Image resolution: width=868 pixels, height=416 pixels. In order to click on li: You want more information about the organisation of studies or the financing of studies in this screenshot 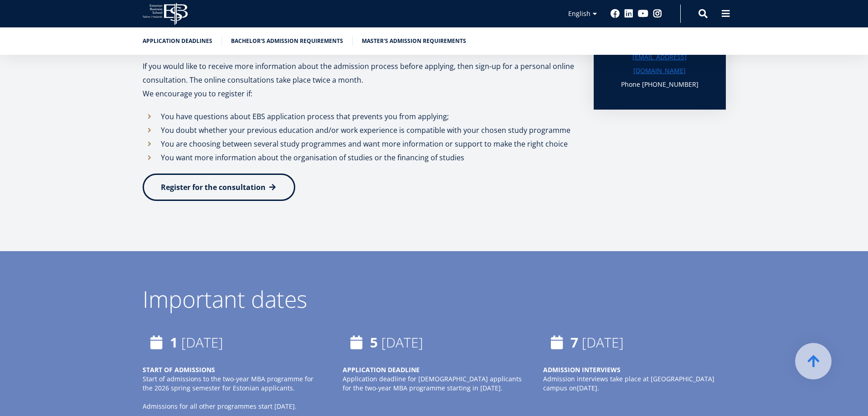, I will do `click(359, 157)`.